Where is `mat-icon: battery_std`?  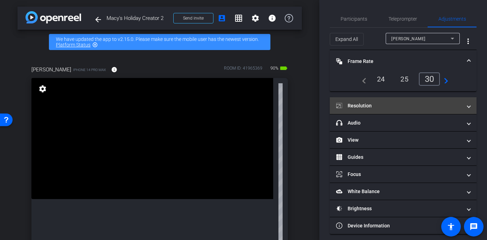
mat-icon: battery_std is located at coordinates (284, 68).